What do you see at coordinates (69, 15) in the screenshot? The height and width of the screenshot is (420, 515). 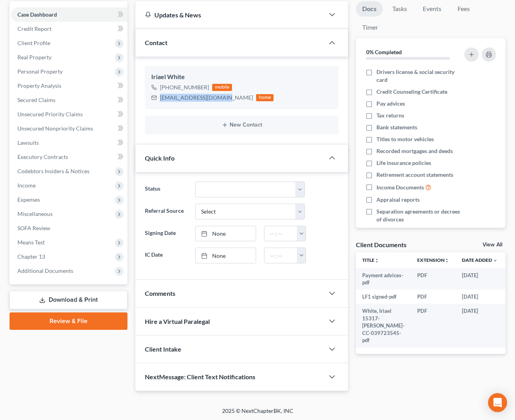 I see `a: Case Dashboard` at bounding box center [69, 15].